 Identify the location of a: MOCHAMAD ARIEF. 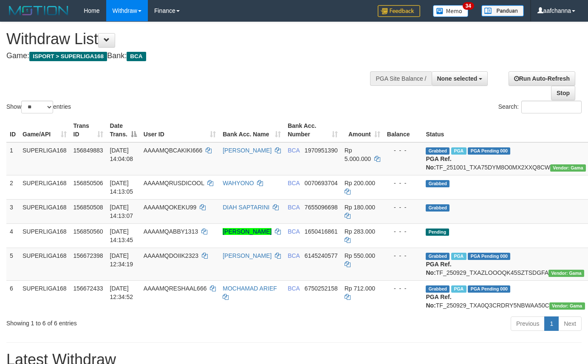
(250, 288).